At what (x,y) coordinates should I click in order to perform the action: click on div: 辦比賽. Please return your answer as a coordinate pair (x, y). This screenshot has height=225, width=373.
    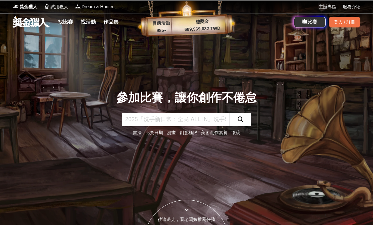
    Looking at the image, I should click on (310, 22).